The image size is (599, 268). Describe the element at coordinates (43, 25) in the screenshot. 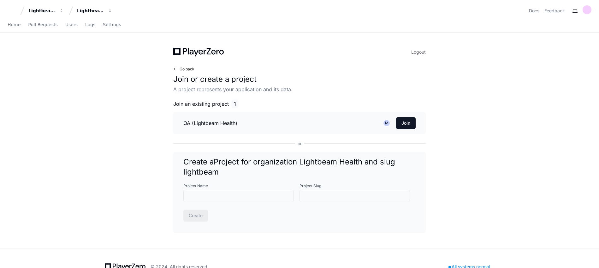

I see `span: Pull Requests` at that location.